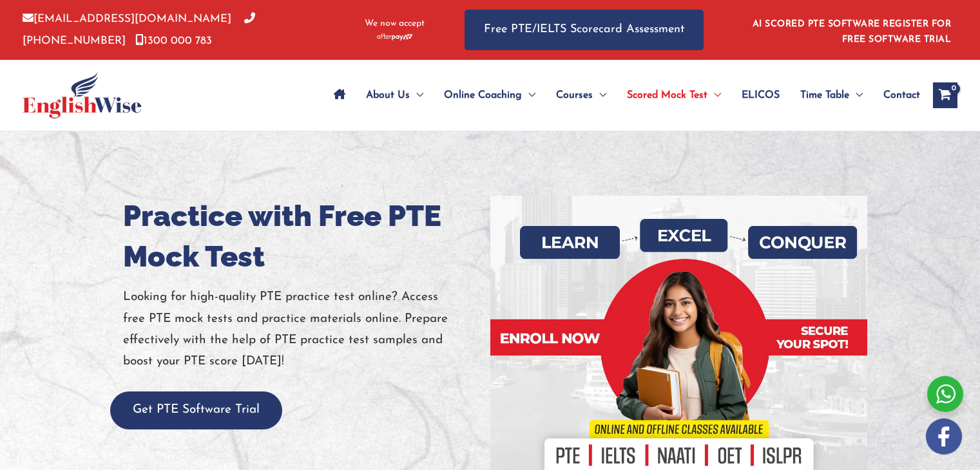  What do you see at coordinates (388, 95) in the screenshot?
I see `span: About Us` at bounding box center [388, 95].